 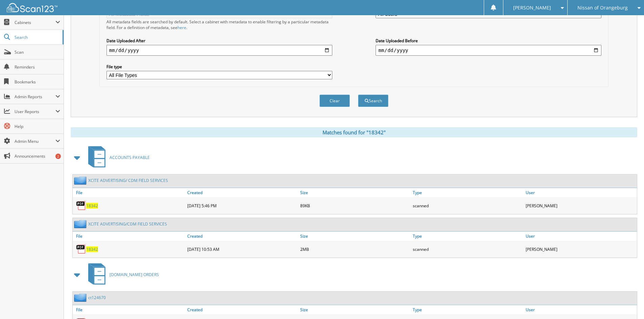 I want to click on span: Admin Reports, so click(x=35, y=96).